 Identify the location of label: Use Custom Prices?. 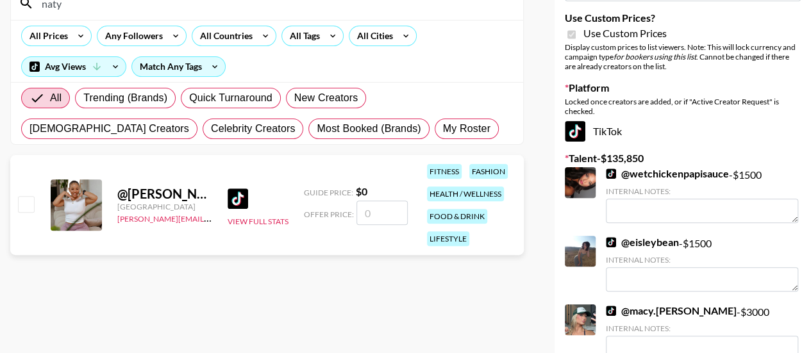
(683, 18).